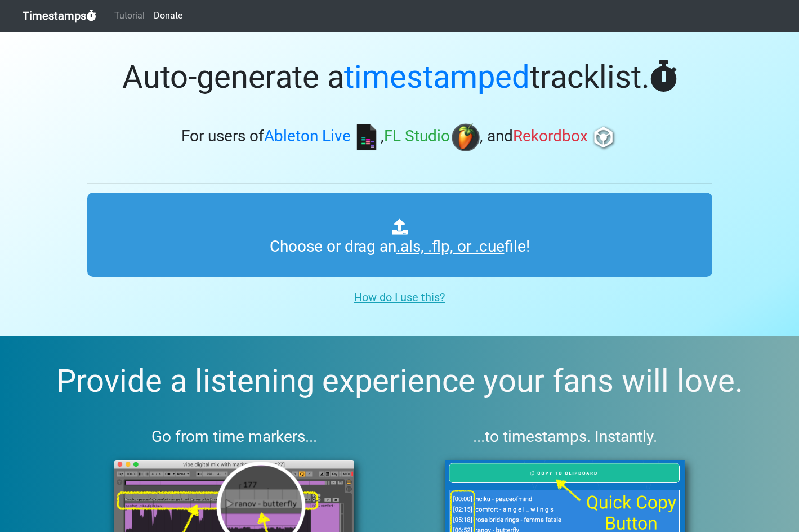 This screenshot has width=799, height=532. Describe the element at coordinates (168, 16) in the screenshot. I see `a: Donate` at that location.